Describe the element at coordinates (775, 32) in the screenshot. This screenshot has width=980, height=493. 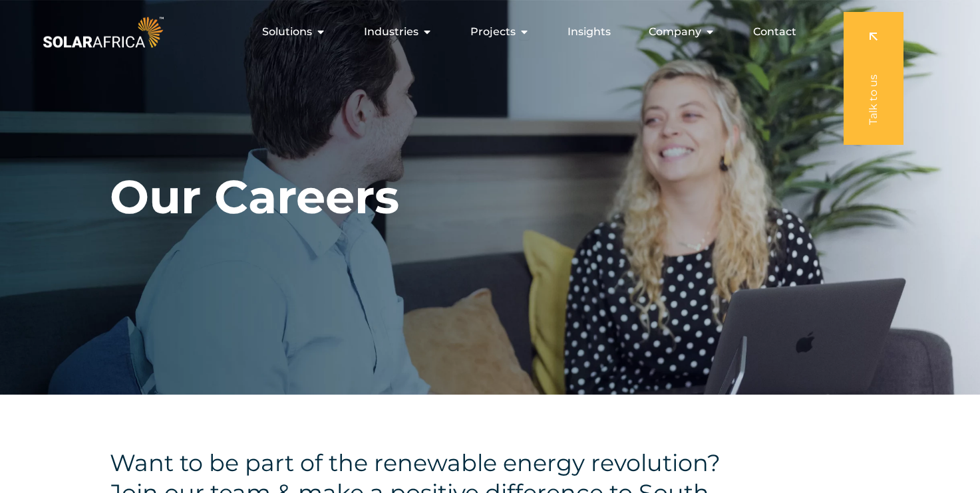
I see `span: Contact` at that location.